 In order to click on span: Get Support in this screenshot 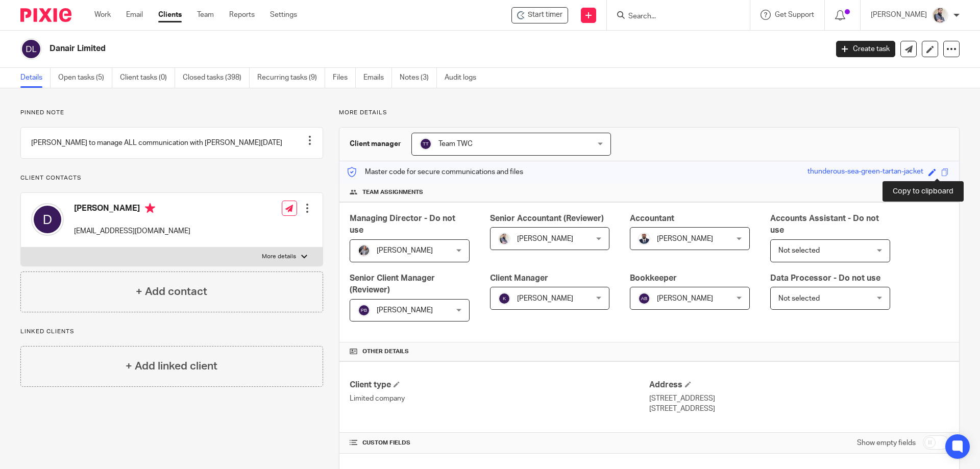, I will do `click(794, 15)`.